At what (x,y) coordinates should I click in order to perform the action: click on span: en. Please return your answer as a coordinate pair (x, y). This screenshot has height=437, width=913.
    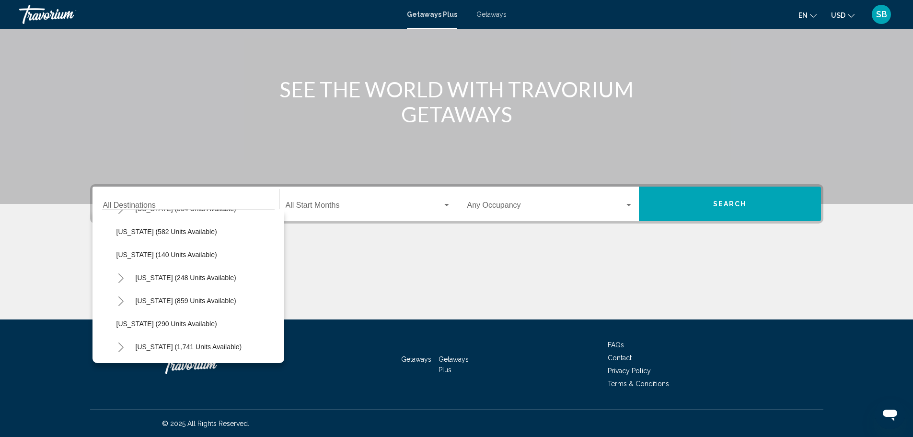
    Looking at the image, I should click on (803, 15).